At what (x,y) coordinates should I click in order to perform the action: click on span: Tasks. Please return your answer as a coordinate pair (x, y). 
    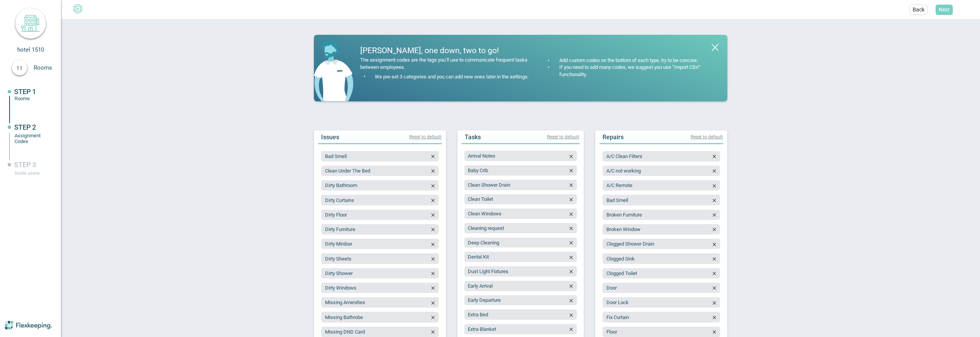
    Looking at the image, I should click on (472, 137).